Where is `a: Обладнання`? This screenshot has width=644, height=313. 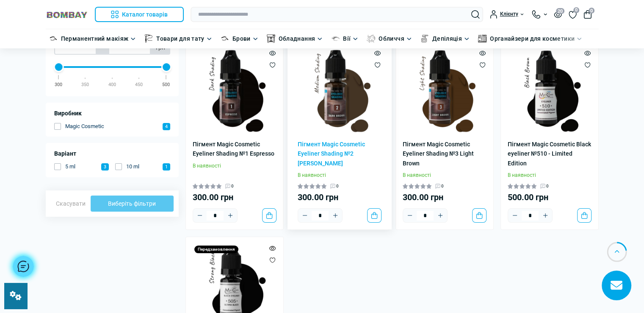 a: Обладнання is located at coordinates (297, 39).